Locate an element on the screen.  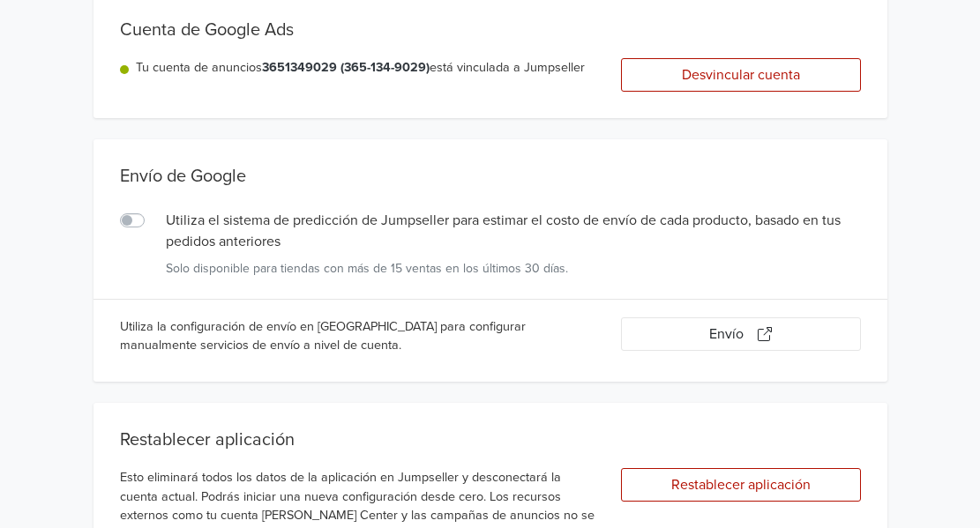
p: Utiliza el sistema de predicción de Jumpseller para estimar el costo de envío de cada producto, b... is located at coordinates (513, 231).